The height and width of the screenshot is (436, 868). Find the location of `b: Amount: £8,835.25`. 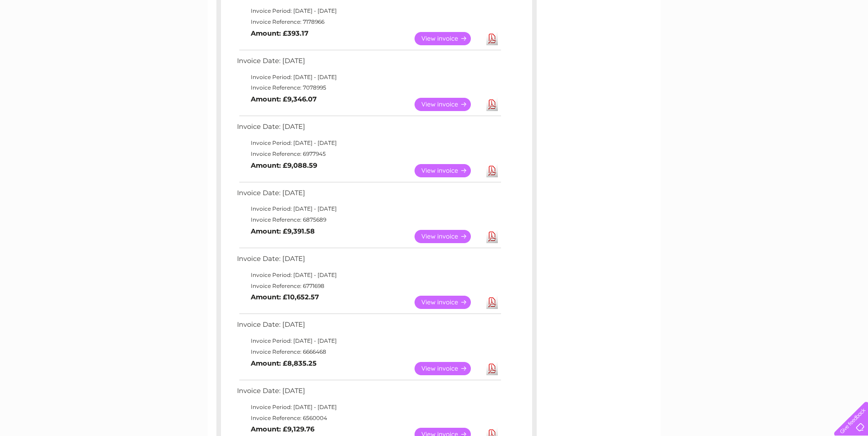

b: Amount: £8,835.25 is located at coordinates (284, 364).